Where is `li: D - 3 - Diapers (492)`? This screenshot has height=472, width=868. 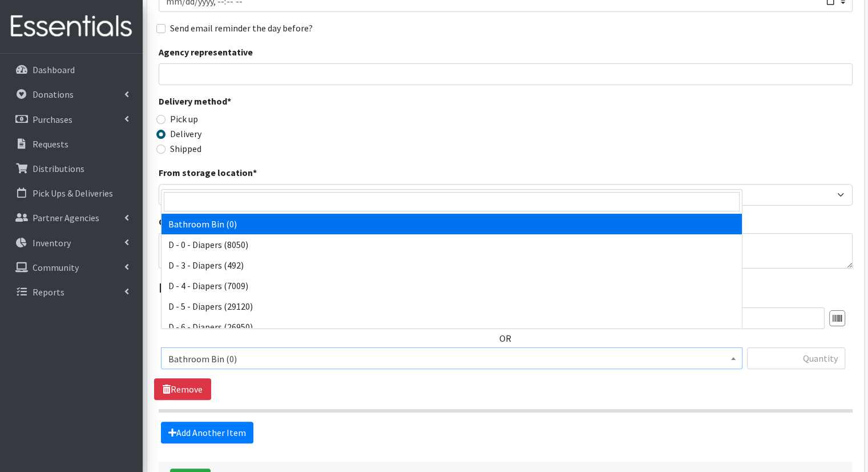 li: D - 3 - Diapers (492) is located at coordinates (451, 265).